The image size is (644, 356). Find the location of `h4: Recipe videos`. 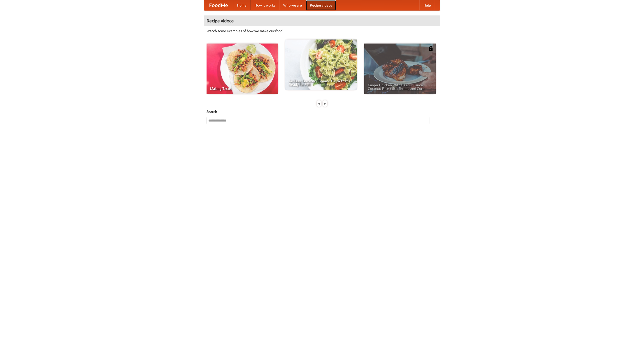

h4: Recipe videos is located at coordinates (322, 21).